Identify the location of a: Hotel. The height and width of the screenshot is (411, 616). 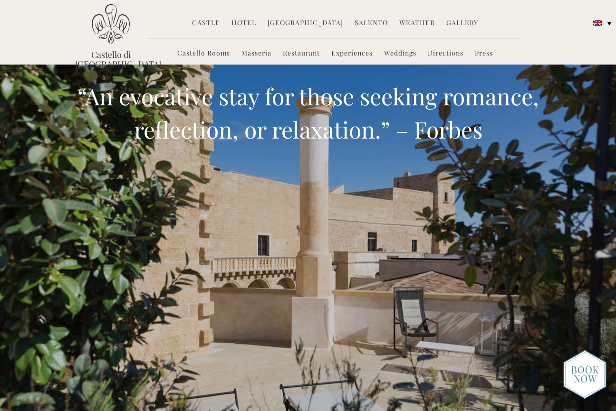
(244, 23).